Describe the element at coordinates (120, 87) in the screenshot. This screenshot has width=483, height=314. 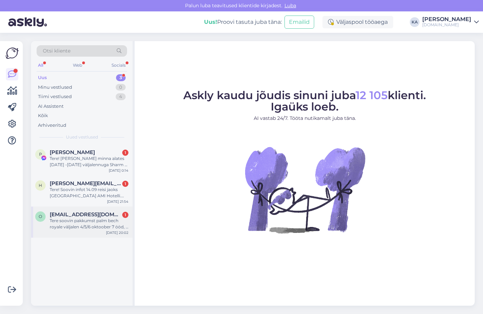
I see `div: 0` at that location.